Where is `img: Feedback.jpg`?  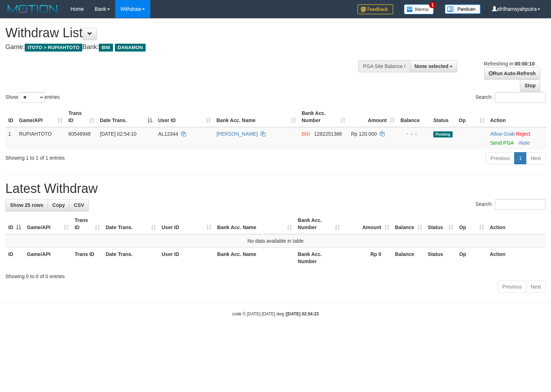 img: Feedback.jpg is located at coordinates (376, 9).